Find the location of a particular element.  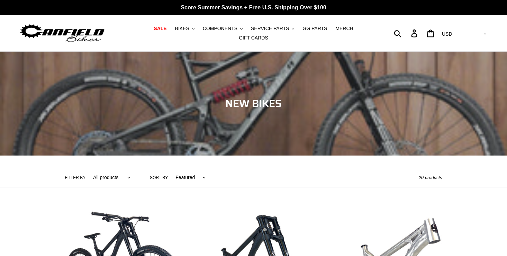

button: BIKES is located at coordinates (185, 28).